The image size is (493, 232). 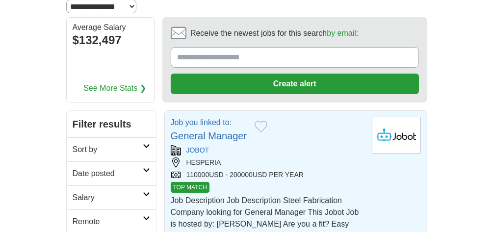 What do you see at coordinates (107, 150) in the screenshot?
I see `h2: Sort by` at bounding box center [107, 150].